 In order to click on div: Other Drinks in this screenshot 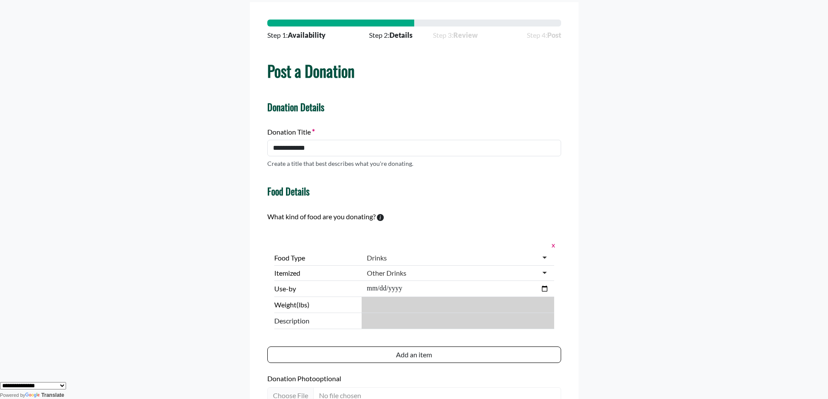, I will do `click(386, 273)`.